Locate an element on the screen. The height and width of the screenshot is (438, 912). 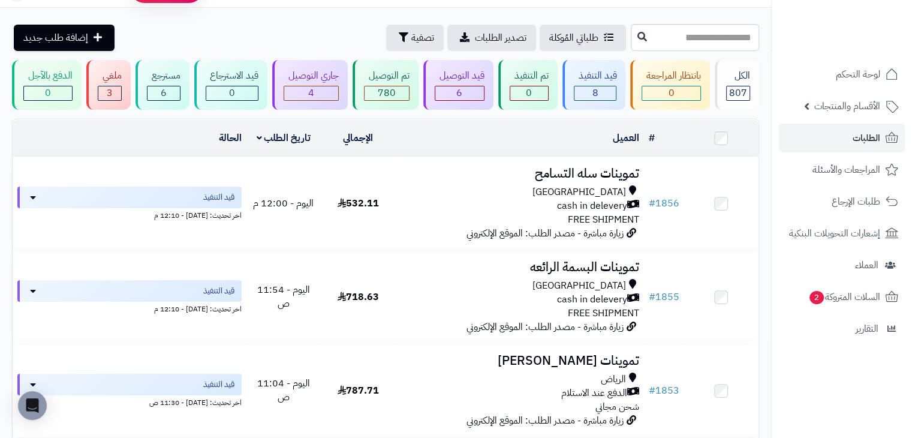
span: المراجعات والأسئلة is located at coordinates (846, 170).